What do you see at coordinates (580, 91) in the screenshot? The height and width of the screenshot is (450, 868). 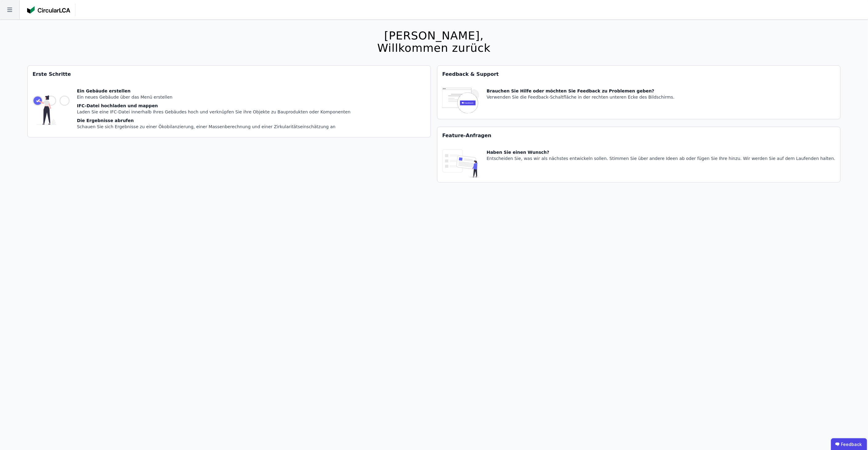 I see `div: Brauchen Sie Hilfe oder möchten Sie Feedback zu Problemen geben?` at bounding box center [580, 91].